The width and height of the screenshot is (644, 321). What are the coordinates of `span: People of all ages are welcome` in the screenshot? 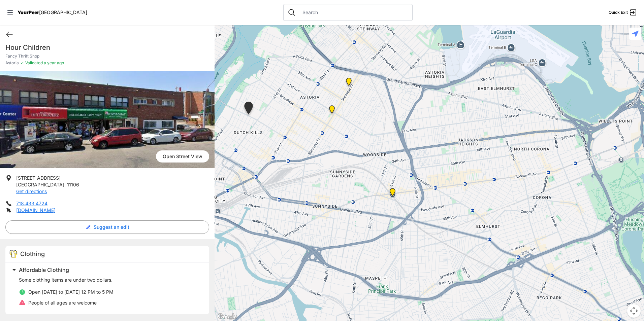 It's located at (62, 303).